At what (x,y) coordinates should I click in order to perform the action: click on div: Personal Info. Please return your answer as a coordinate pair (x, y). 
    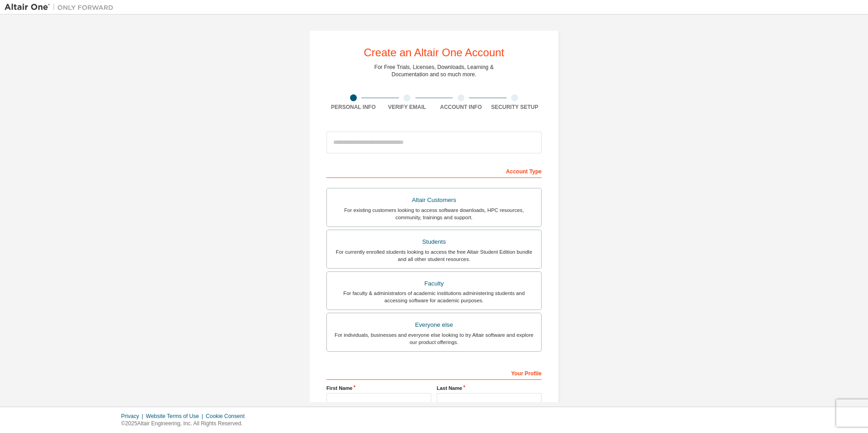
    Looking at the image, I should click on (353, 107).